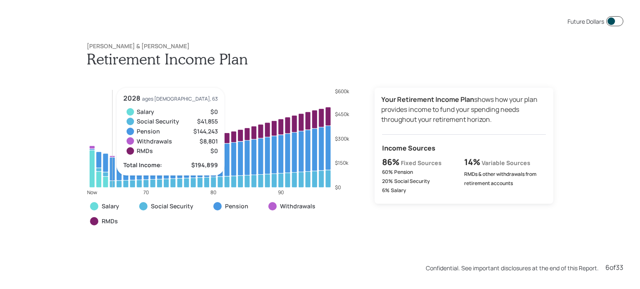 Image resolution: width=640 pixels, height=289 pixels. What do you see at coordinates (110, 222) in the screenshot?
I see `label: RMDs` at bounding box center [110, 222].